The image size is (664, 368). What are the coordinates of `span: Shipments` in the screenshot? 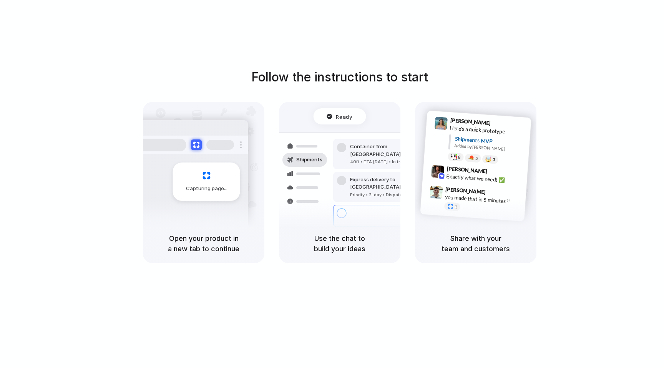 It's located at (309, 160).